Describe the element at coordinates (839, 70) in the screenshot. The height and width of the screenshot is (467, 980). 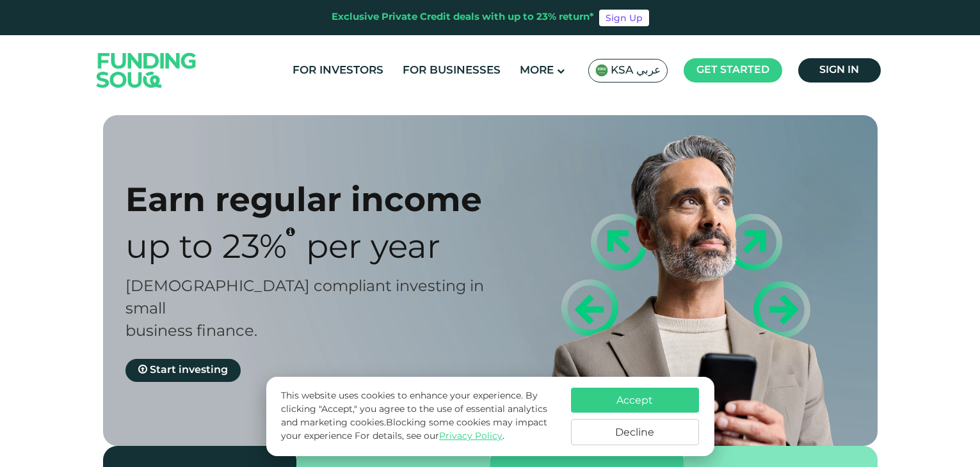
I see `a: Sign in` at that location.